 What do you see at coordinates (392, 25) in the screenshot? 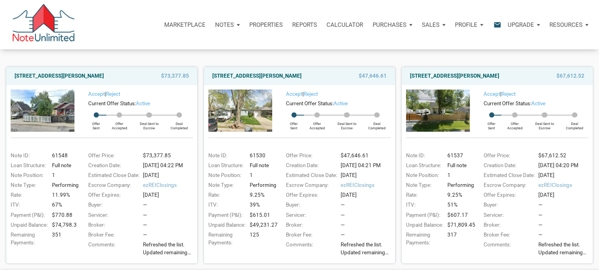
I see `button: Purchases` at bounding box center [392, 25].